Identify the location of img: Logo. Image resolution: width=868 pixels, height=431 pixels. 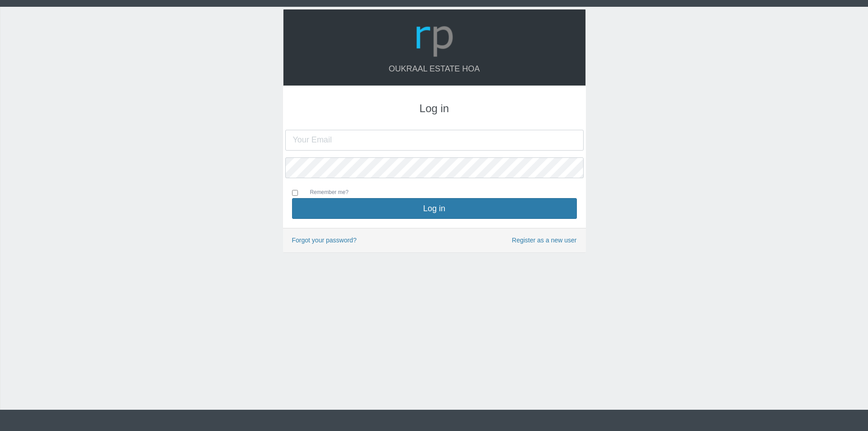
(435, 38).